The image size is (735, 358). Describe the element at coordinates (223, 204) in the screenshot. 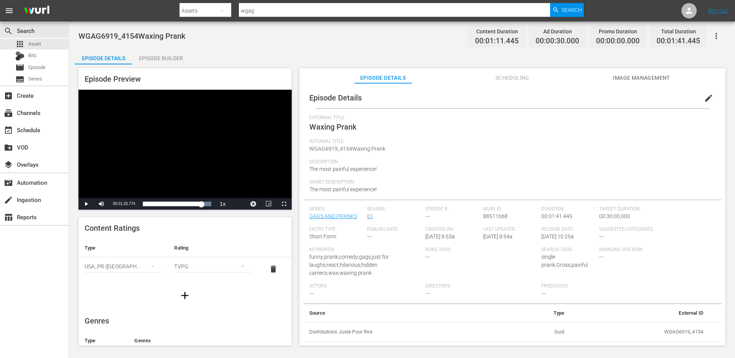

I see `button: Playback Rate` at that location.